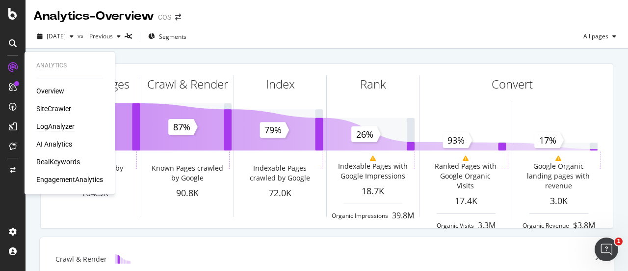  What do you see at coordinates (99, 36) in the screenshot?
I see `span: Previous` at bounding box center [99, 36].